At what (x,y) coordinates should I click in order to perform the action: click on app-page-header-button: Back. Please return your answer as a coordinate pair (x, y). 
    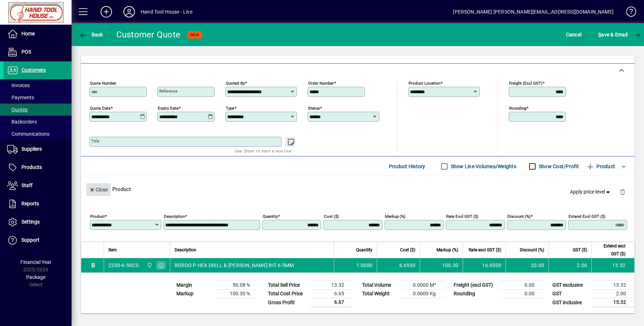
    Looking at the image, I should click on (91, 35).